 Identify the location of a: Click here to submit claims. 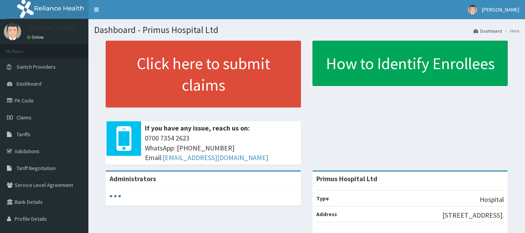
(203, 74).